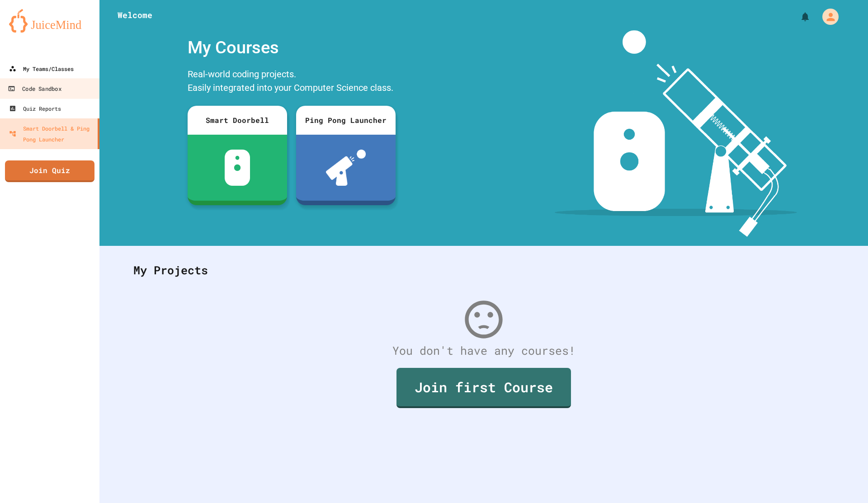  What do you see at coordinates (35, 109) in the screenshot?
I see `div: Quiz Reports` at bounding box center [35, 109].